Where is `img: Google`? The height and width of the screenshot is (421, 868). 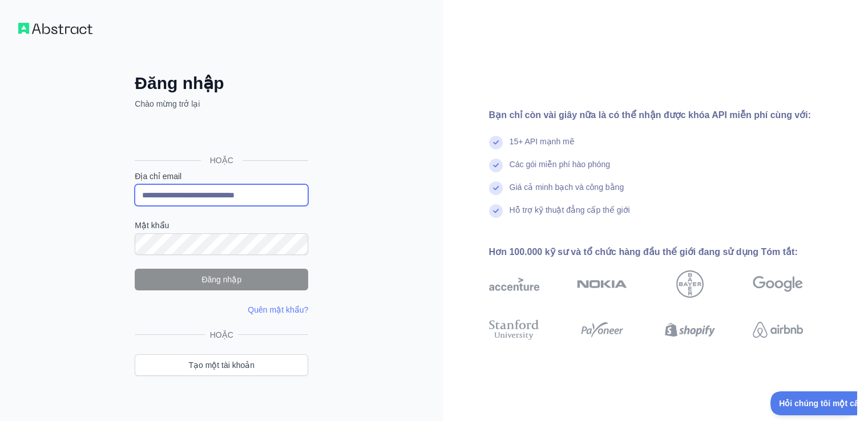 img: Google is located at coordinates (778, 284).